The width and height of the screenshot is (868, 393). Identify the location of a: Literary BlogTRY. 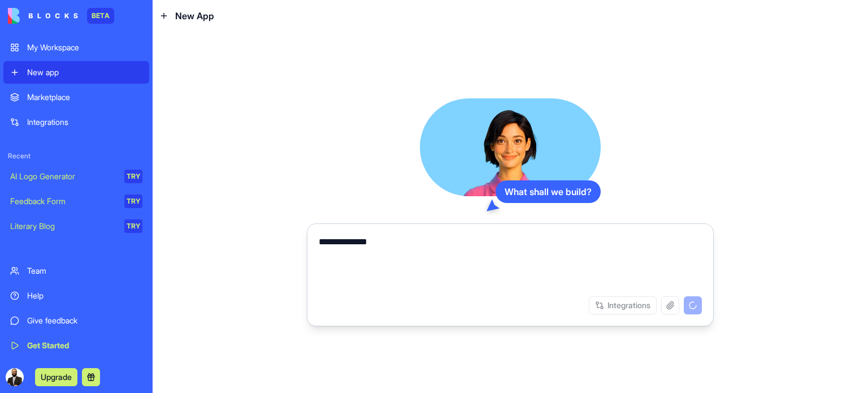
(76, 226).